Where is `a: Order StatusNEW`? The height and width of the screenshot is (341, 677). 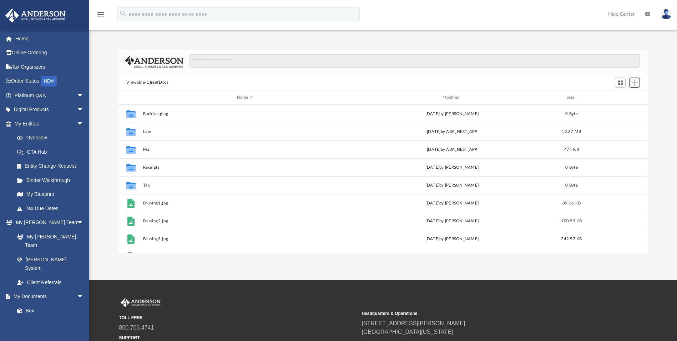 a: Order StatusNEW is located at coordinates (50, 81).